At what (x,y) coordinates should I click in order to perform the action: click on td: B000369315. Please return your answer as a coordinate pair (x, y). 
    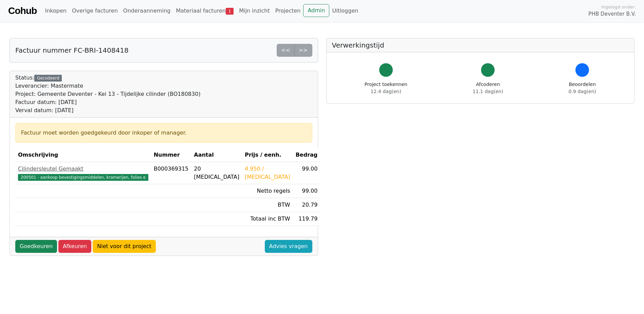
    Looking at the image, I should click on (171, 173).